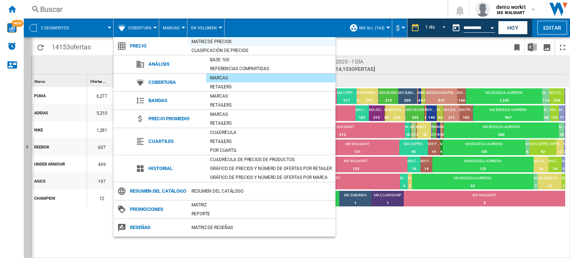 Image resolution: width=570 pixels, height=258 pixels. What do you see at coordinates (176, 101) in the screenshot?
I see `span: Bandas` at bounding box center [176, 101].